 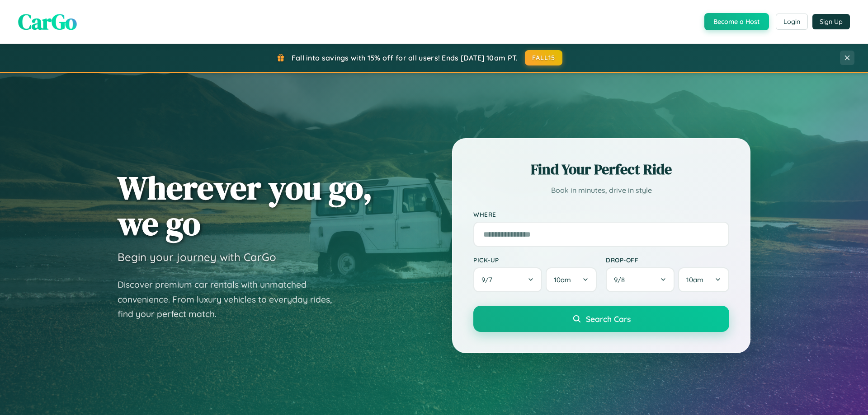 I want to click on h2: Find Your Perfect Ride, so click(x=601, y=170).